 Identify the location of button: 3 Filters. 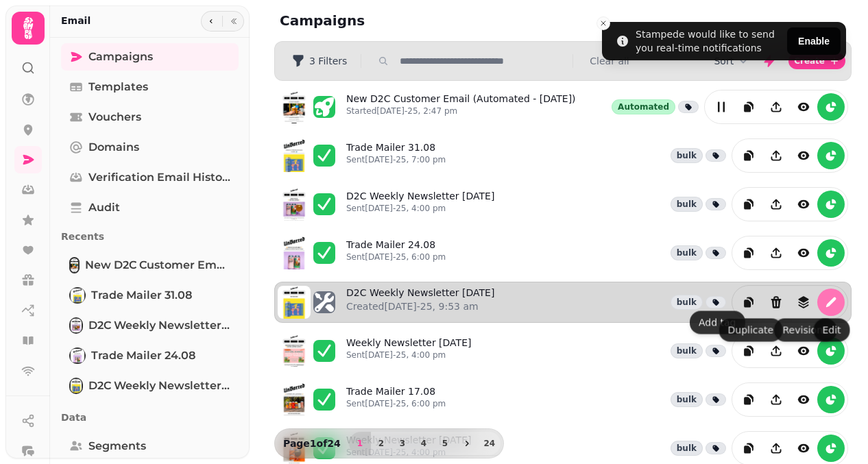
(318, 61).